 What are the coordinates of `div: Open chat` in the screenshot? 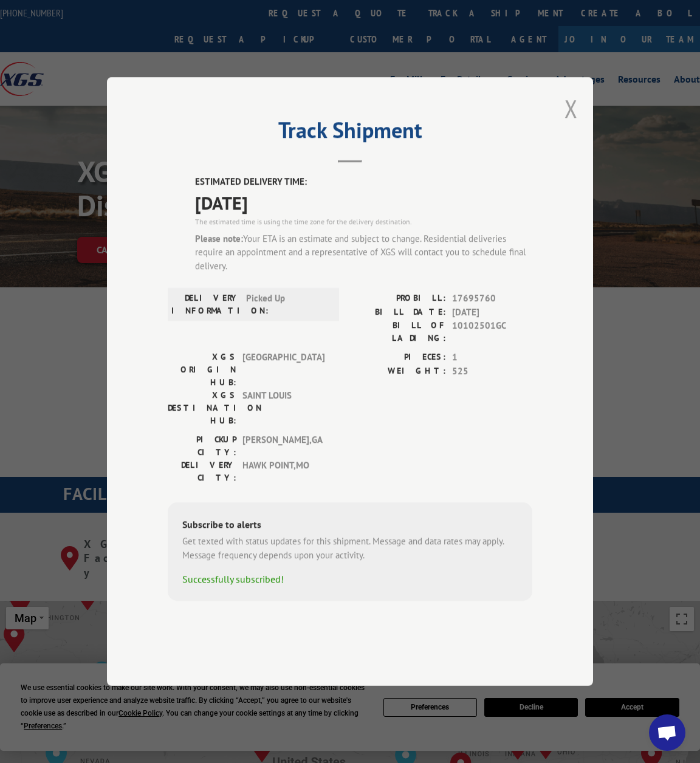 It's located at (667, 732).